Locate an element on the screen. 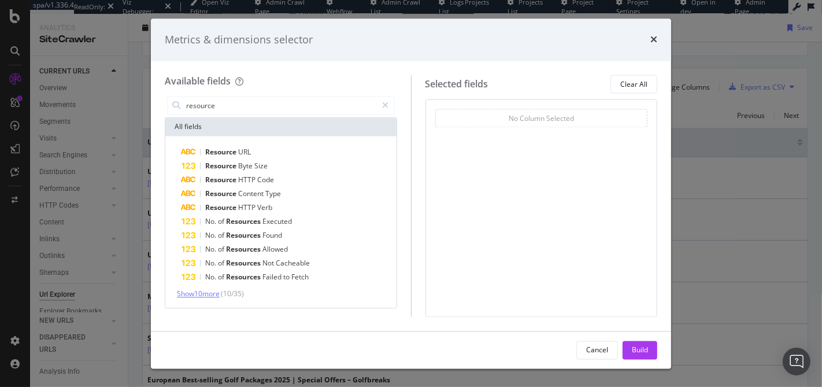 The width and height of the screenshot is (822, 387). button: Clear All is located at coordinates (634, 84).